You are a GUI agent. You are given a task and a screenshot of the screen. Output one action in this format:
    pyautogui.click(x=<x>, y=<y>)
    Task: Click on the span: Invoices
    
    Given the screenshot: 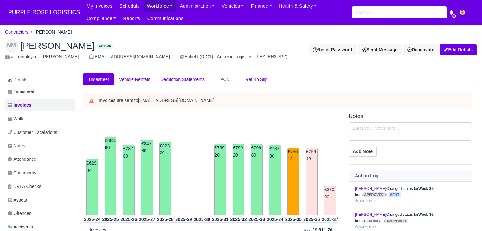 What is the action you would take?
    pyautogui.click(x=19, y=105)
    